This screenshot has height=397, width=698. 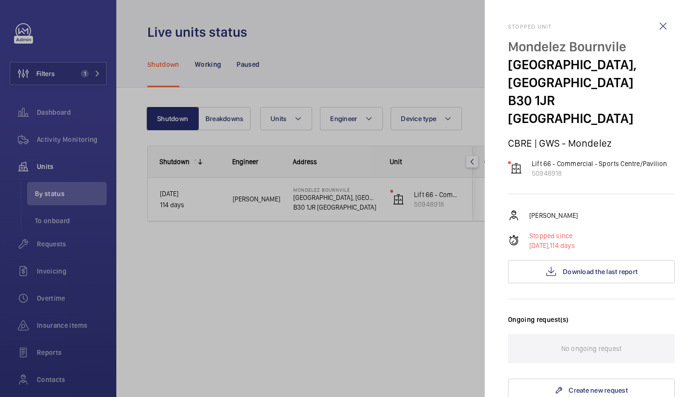 I want to click on h2: Stopped unit, so click(x=591, y=27).